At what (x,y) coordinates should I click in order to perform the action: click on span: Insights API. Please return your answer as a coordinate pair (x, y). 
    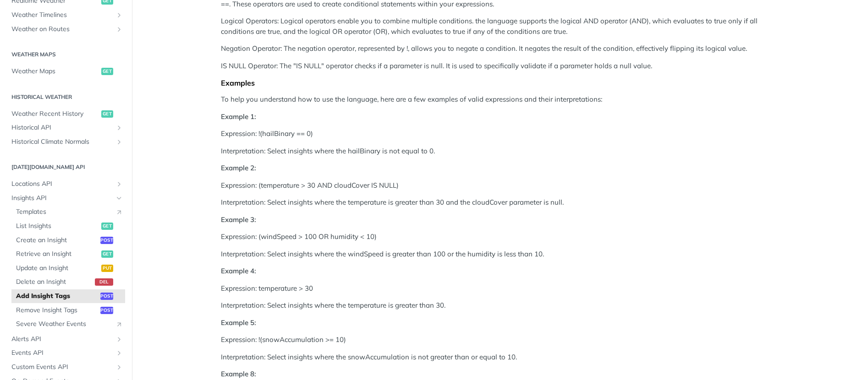
    Looking at the image, I should click on (62, 199).